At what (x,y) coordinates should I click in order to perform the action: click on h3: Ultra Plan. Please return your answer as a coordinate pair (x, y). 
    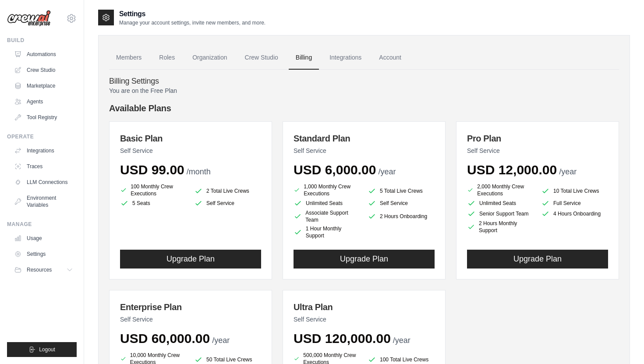
    Looking at the image, I should click on (364, 307).